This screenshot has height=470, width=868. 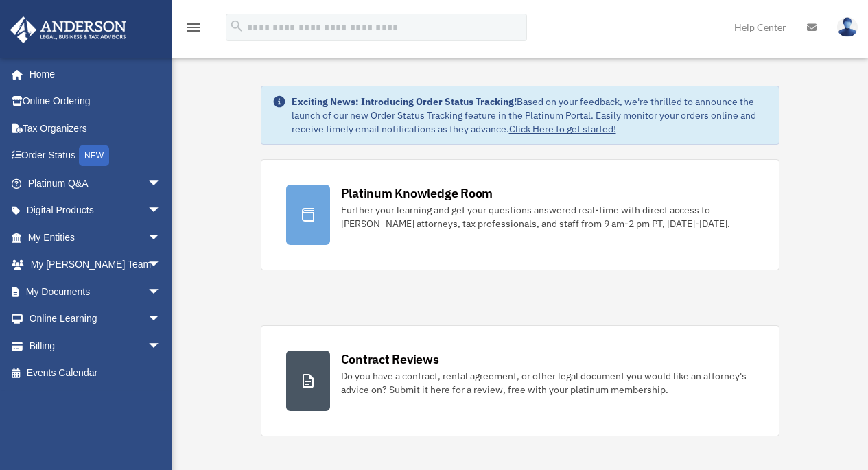 What do you see at coordinates (92, 74) in the screenshot?
I see `a: Home` at bounding box center [92, 74].